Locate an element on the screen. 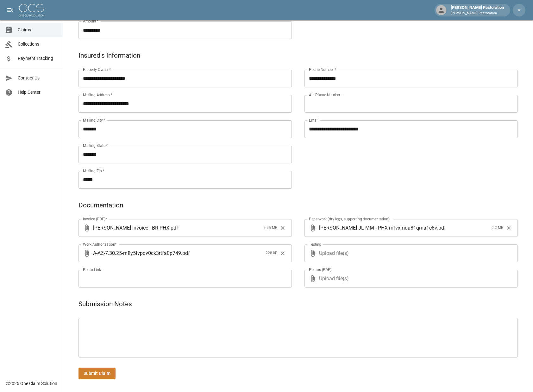 The width and height of the screenshot is (533, 392). label: Mailing City is located at coordinates (94, 120).